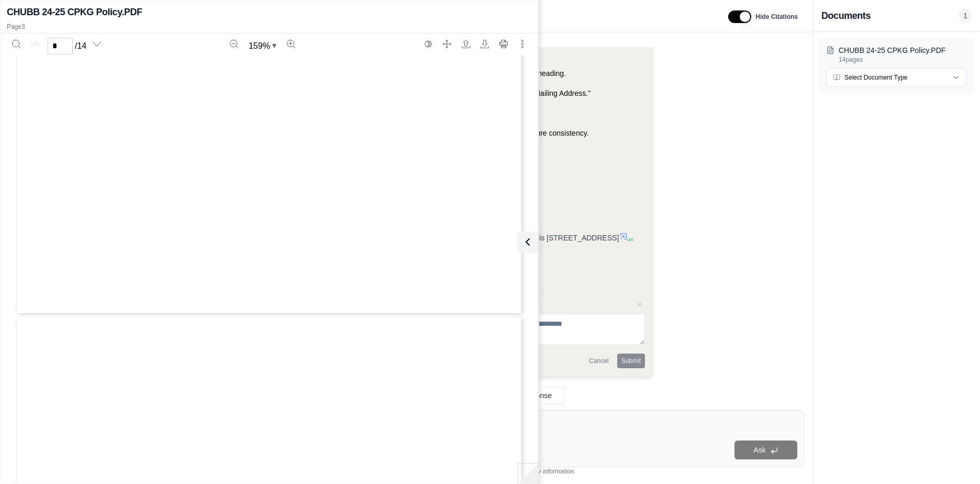  I want to click on button: Next page, so click(97, 44).